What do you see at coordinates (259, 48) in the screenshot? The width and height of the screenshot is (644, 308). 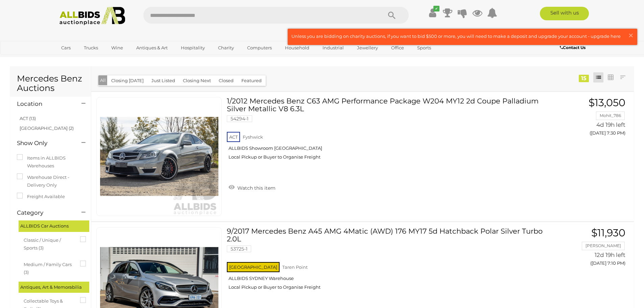 I see `a: Computers` at bounding box center [259, 48].